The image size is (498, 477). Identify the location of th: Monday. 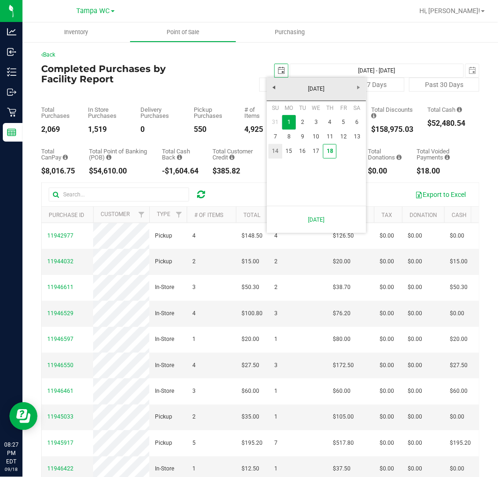
(289, 108).